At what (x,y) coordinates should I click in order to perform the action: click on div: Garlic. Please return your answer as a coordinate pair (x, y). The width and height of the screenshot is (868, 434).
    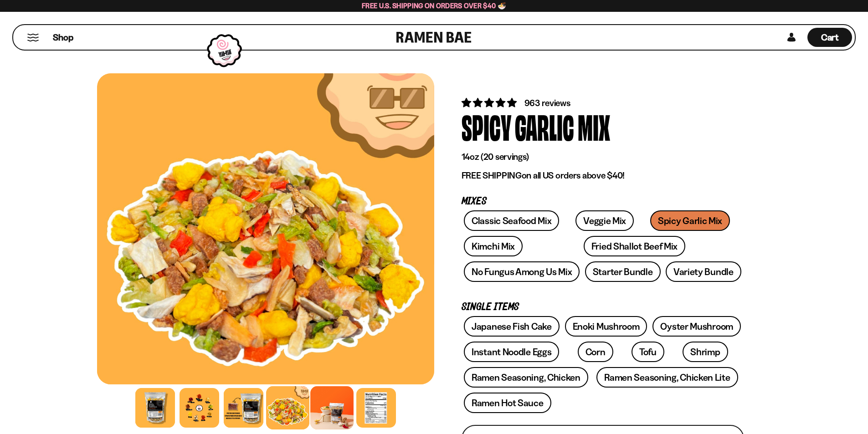
    Looking at the image, I should click on (544, 126).